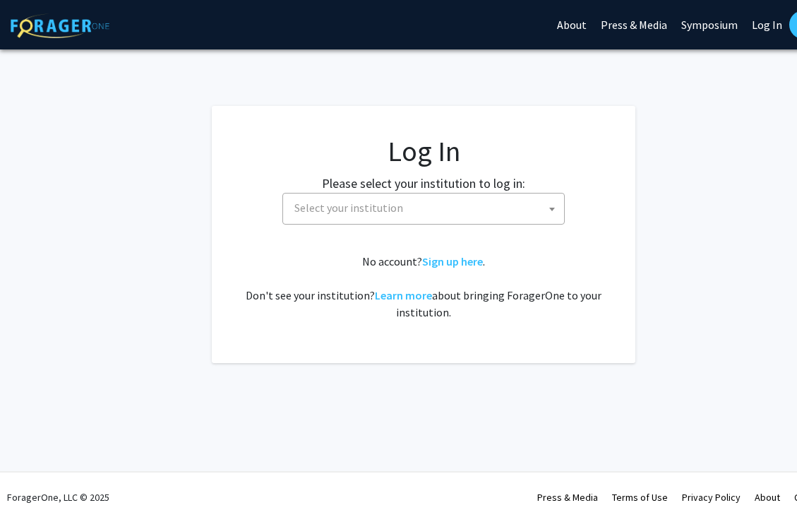  What do you see at coordinates (424, 183) in the screenshot?
I see `label: Please select your institution to log in:` at bounding box center [424, 183].